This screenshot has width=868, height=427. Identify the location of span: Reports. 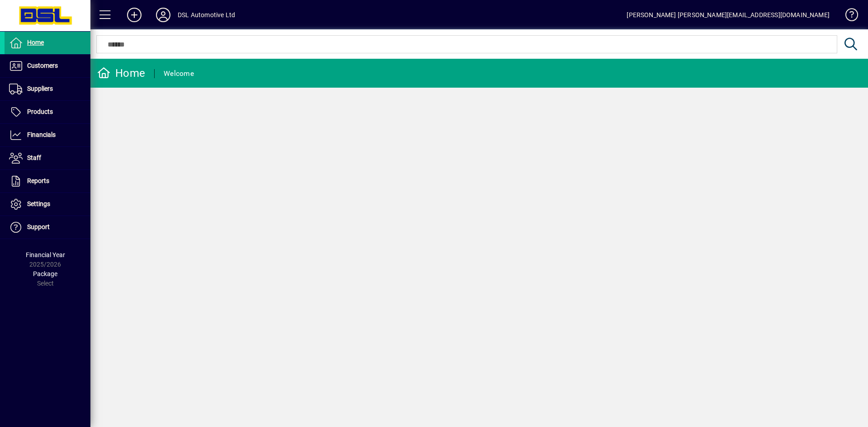
(38, 180).